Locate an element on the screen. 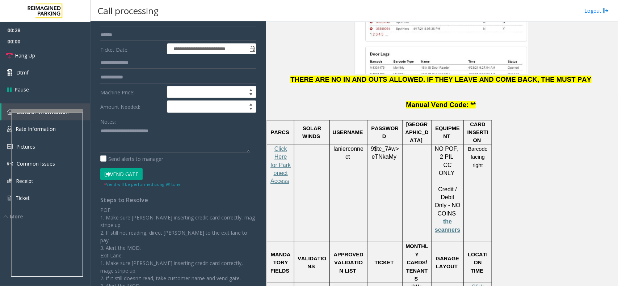 The image size is (618, 286). label: Ticket Date: is located at coordinates (132, 49).